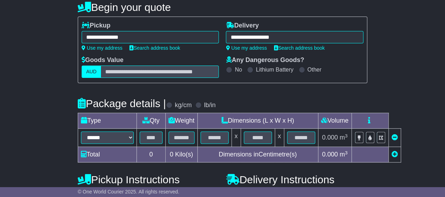 The width and height of the screenshot is (445, 197). What do you see at coordinates (242, 26) in the screenshot?
I see `label: Delivery` at bounding box center [242, 26].